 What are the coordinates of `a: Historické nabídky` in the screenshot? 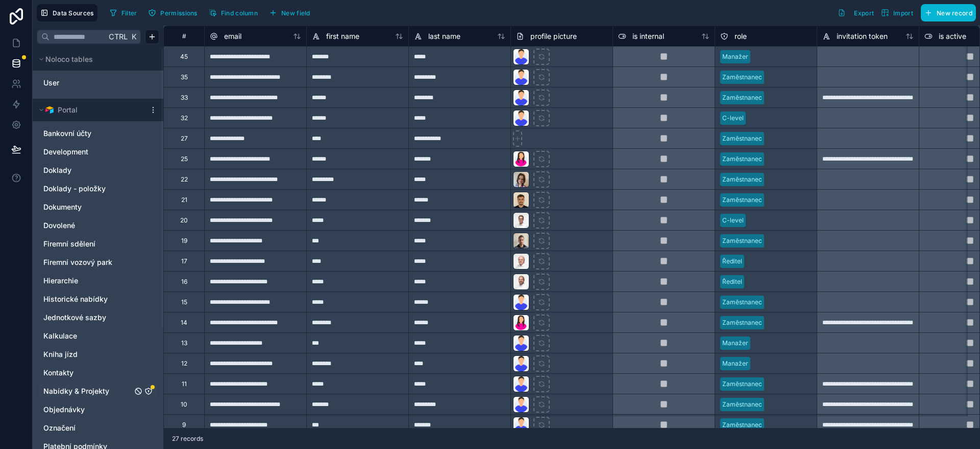 It's located at (88, 299).